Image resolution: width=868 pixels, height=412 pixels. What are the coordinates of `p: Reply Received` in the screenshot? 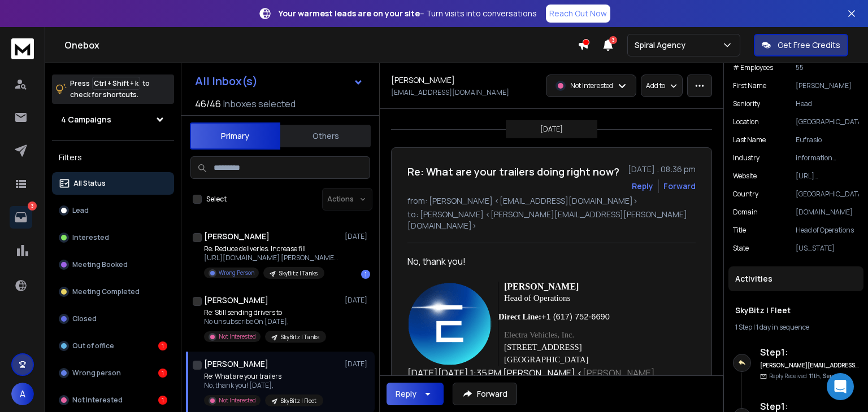 It's located at (801, 376).